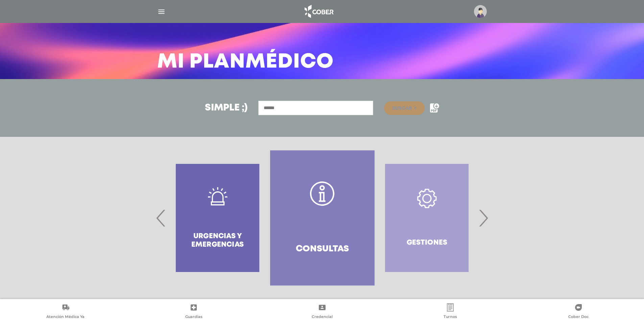  I want to click on span: Cober Doc, so click(579, 318).